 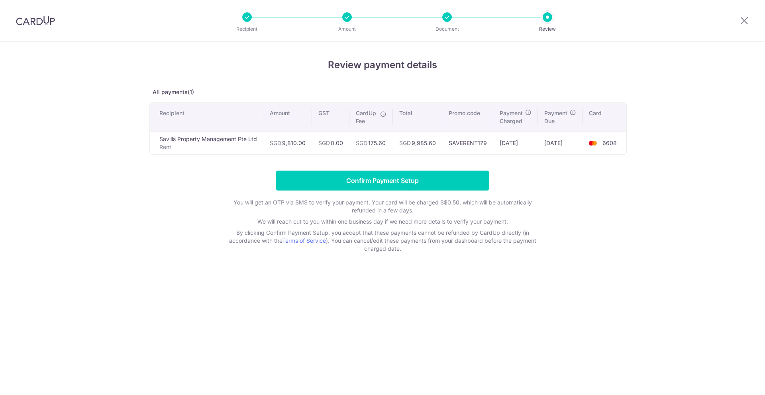 I want to click on p: Review, so click(x=547, y=29).